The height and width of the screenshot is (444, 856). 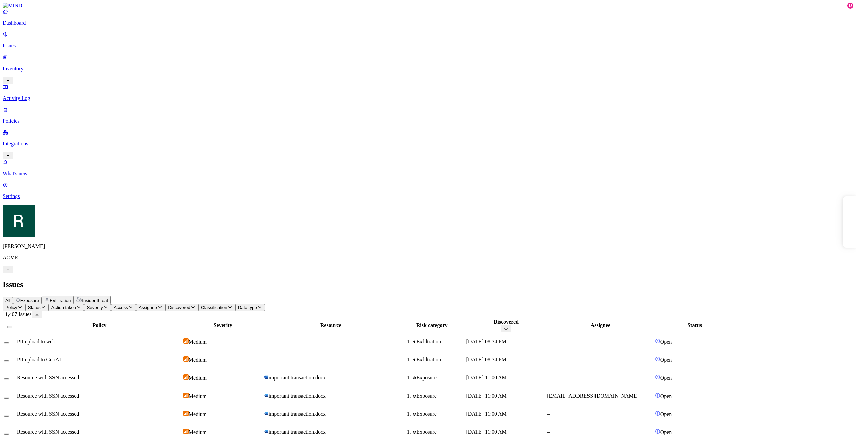 I want to click on p: Settings, so click(x=428, y=196).